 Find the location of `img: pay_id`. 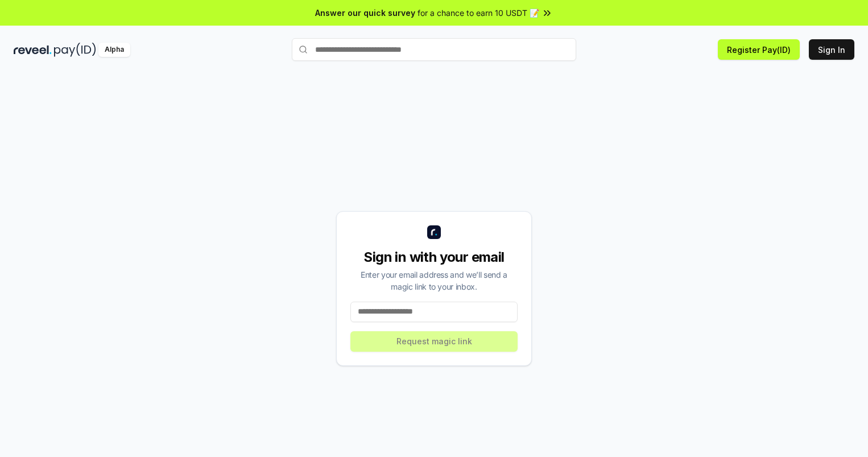

img: pay_id is located at coordinates (75, 49).